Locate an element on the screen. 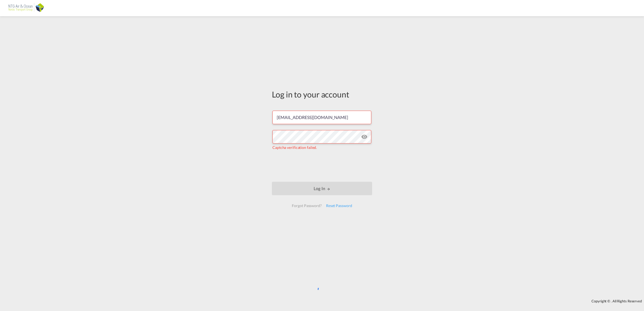 Image resolution: width=644 pixels, height=311 pixels. div: Reset Password is located at coordinates (339, 206).